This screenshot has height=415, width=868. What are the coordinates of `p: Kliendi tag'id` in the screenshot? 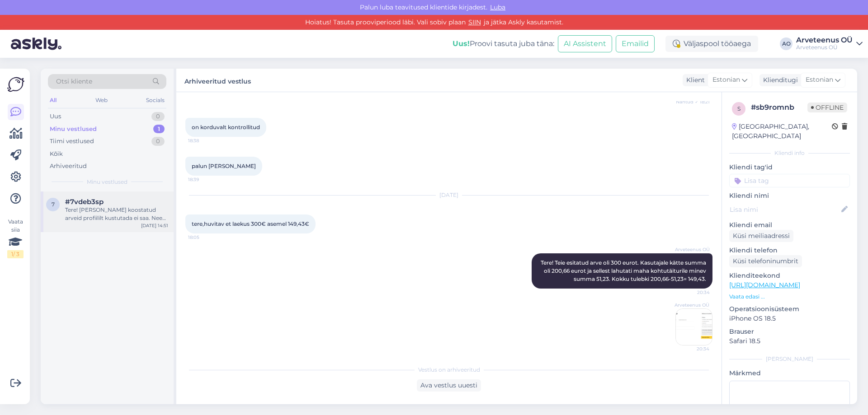 It's located at (789, 167).